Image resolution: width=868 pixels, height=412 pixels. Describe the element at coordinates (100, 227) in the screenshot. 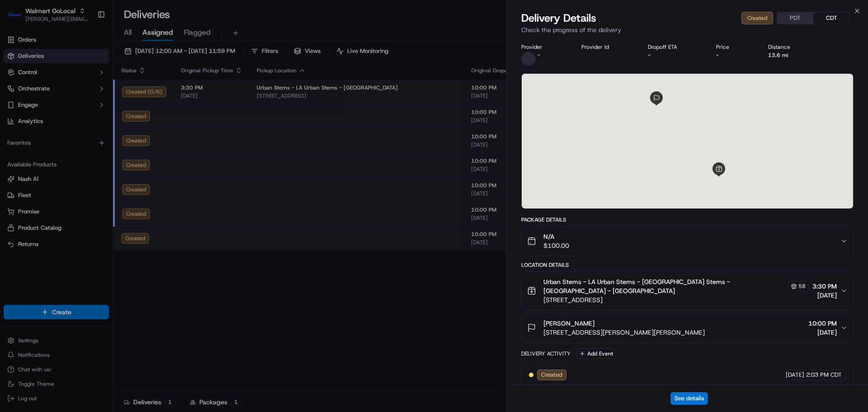

I see `span: Pylon` at that location.